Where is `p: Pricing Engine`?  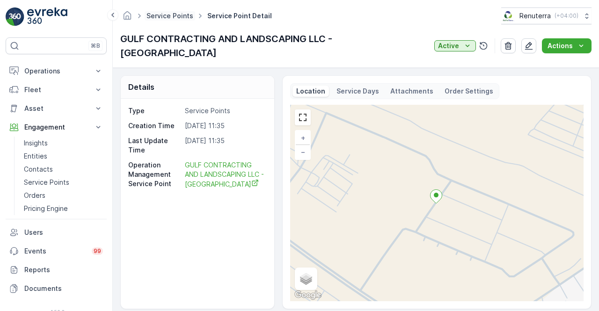 p: Pricing Engine is located at coordinates (46, 209).